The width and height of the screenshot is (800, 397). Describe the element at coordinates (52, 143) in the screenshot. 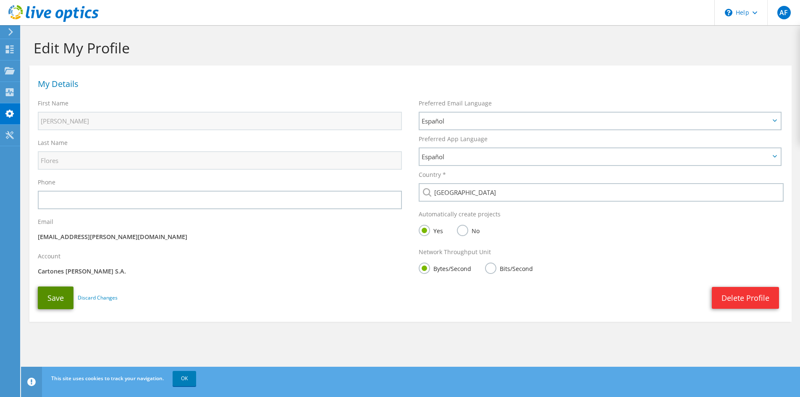

I see `label: Last Name` at that location.